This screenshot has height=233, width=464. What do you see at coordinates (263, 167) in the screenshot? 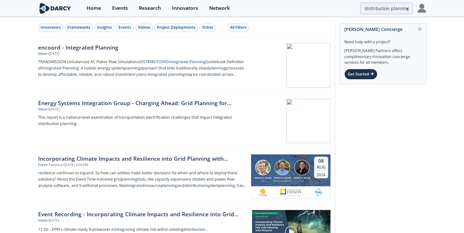
I see `img: Alex Pusch` at bounding box center [263, 167].